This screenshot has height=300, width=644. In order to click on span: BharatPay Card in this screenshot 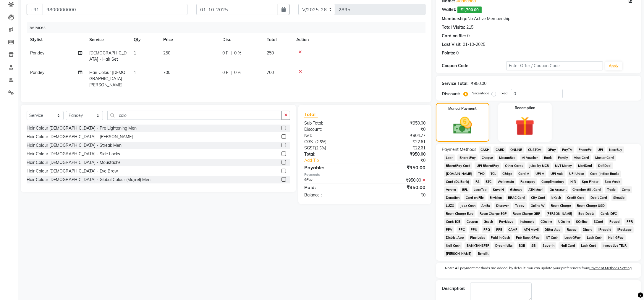, I will do `click(458, 166)`.